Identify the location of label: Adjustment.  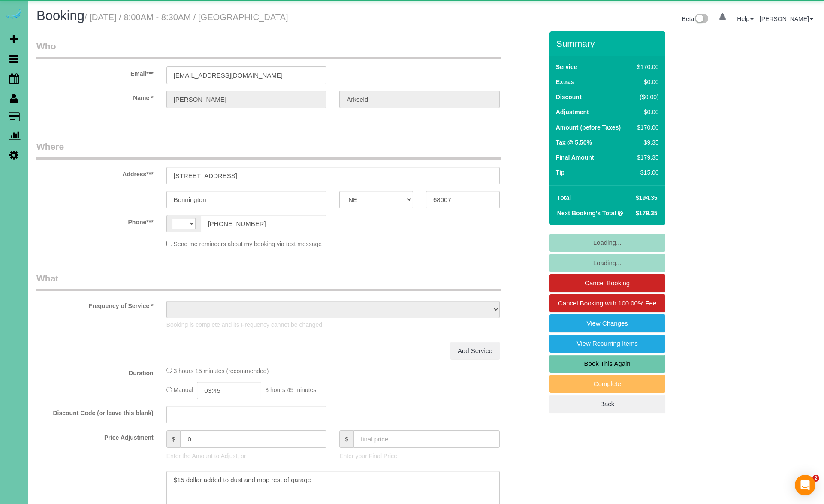
(572, 112).